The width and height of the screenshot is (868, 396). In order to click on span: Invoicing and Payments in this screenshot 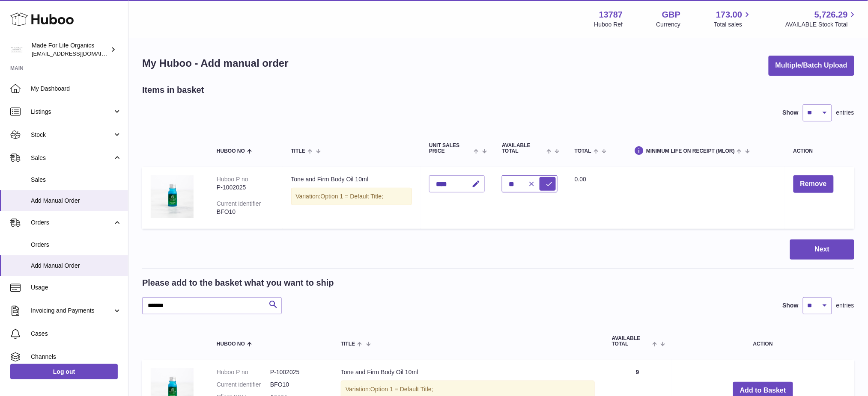, I will do `click(71, 311)`.